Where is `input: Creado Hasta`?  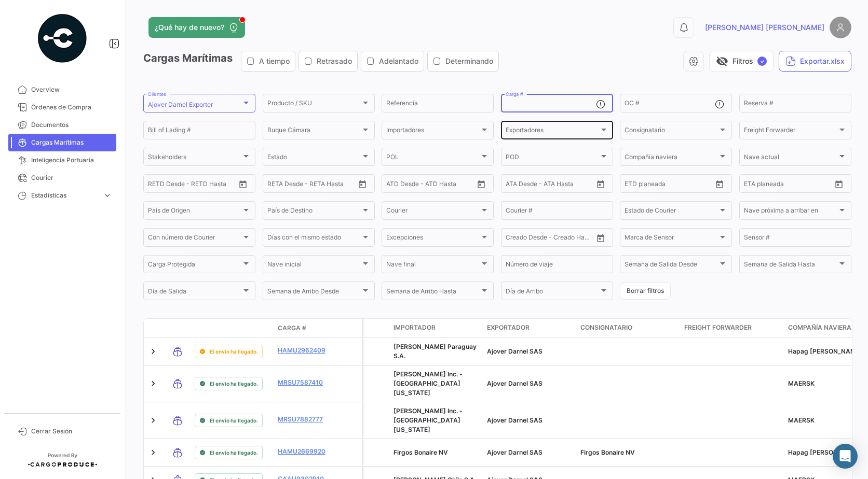 input: Creado Hasta is located at coordinates (572, 239).